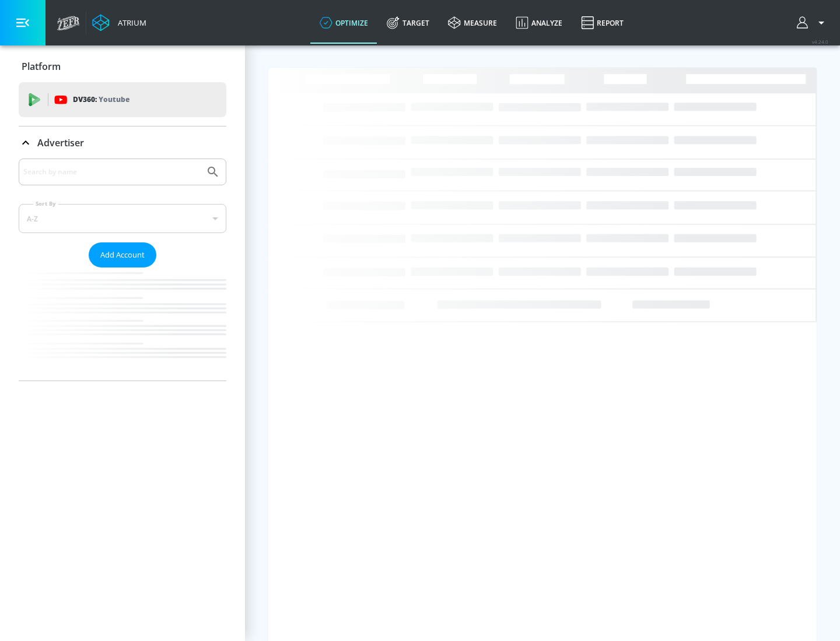  What do you see at coordinates (539, 23) in the screenshot?
I see `a: Analyze` at bounding box center [539, 23].